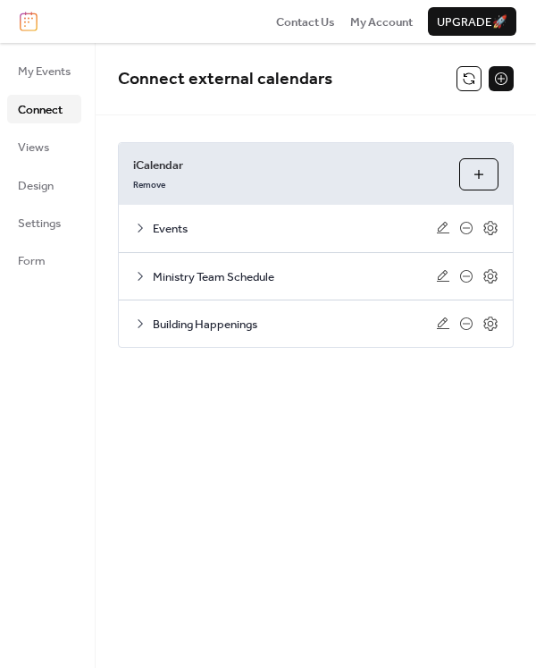  Describe the element at coordinates (289, 165) in the screenshot. I see `span: iCalendar` at that location.